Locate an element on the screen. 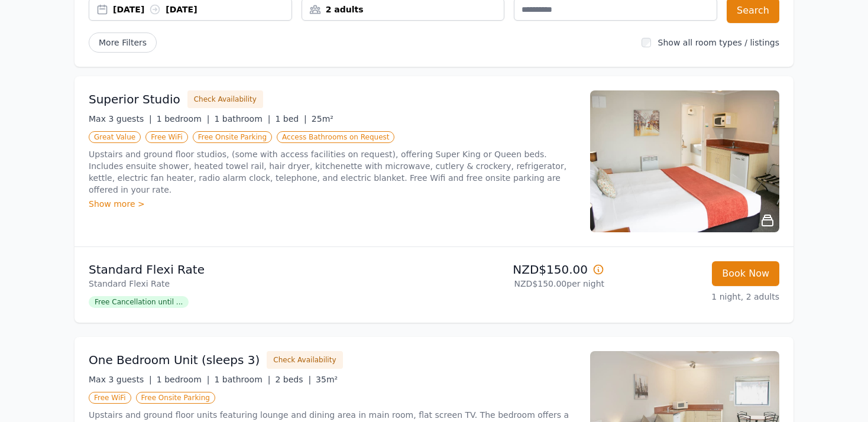  span: 35m² is located at coordinates (327, 380).